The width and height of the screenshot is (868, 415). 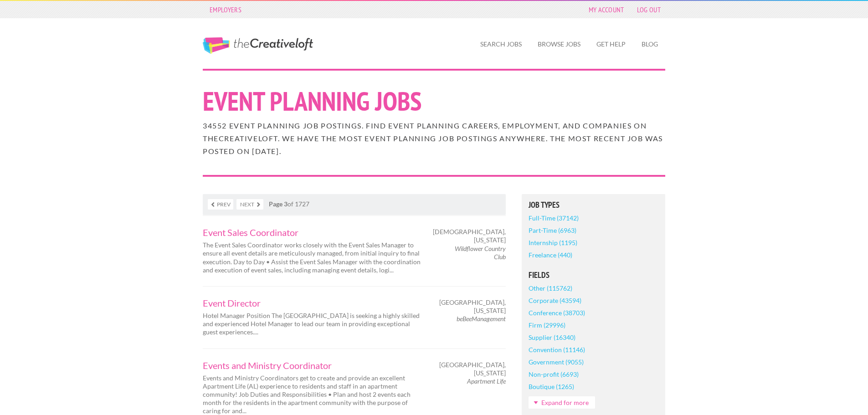 I want to click on a: Supplier (16340), so click(x=552, y=337).